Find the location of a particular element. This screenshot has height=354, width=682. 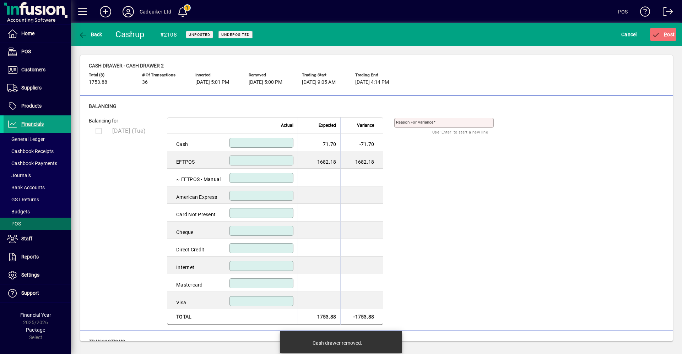

td: EFTPOS is located at coordinates (196, 160).